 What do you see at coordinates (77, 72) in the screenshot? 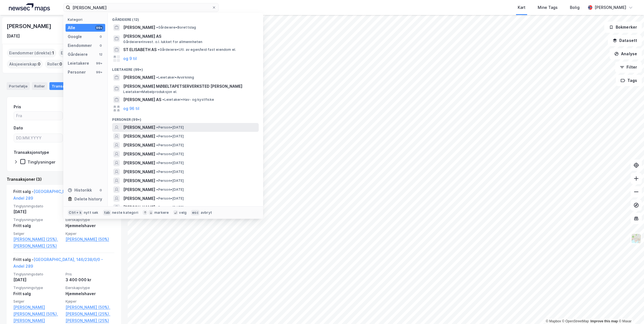
I see `div: Personer` at bounding box center [77, 72].